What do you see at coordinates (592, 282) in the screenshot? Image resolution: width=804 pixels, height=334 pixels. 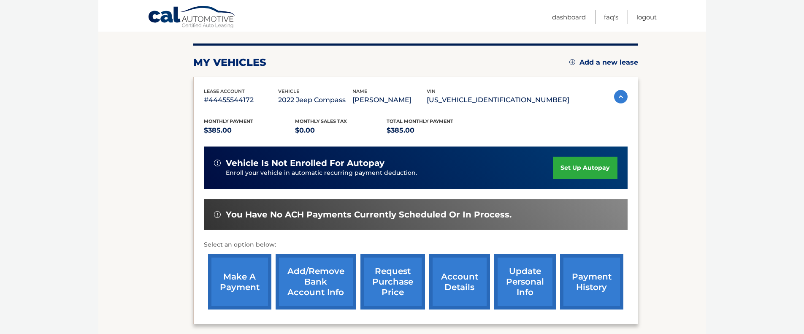 I see `a: payment history` at bounding box center [592, 282].